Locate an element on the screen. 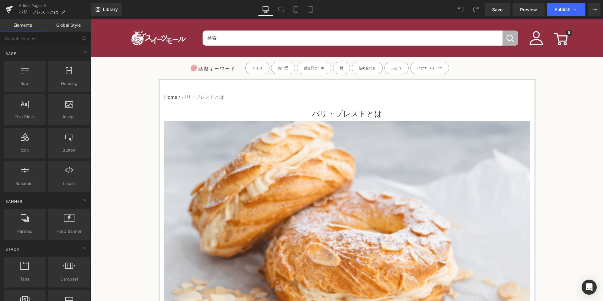  span: 0 is located at coordinates (478, 14).